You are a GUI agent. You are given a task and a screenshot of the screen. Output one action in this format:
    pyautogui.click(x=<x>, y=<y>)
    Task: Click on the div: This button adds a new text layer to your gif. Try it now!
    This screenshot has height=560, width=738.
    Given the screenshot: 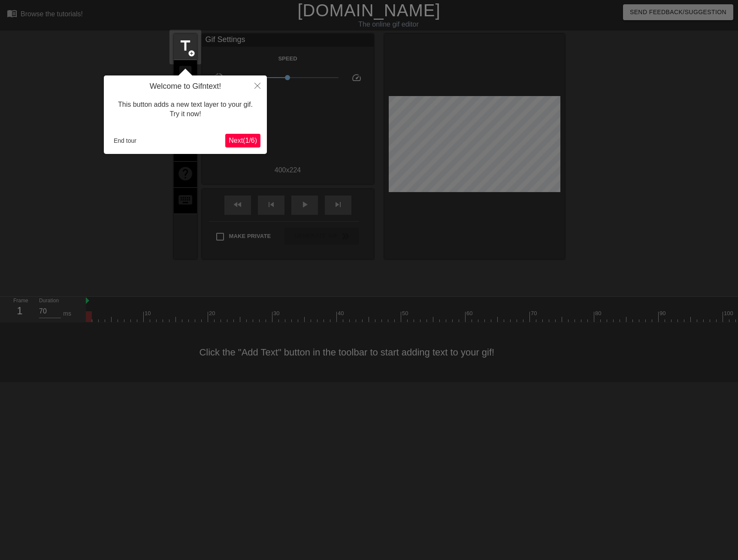 What is the action you would take?
    pyautogui.click(x=185, y=109)
    